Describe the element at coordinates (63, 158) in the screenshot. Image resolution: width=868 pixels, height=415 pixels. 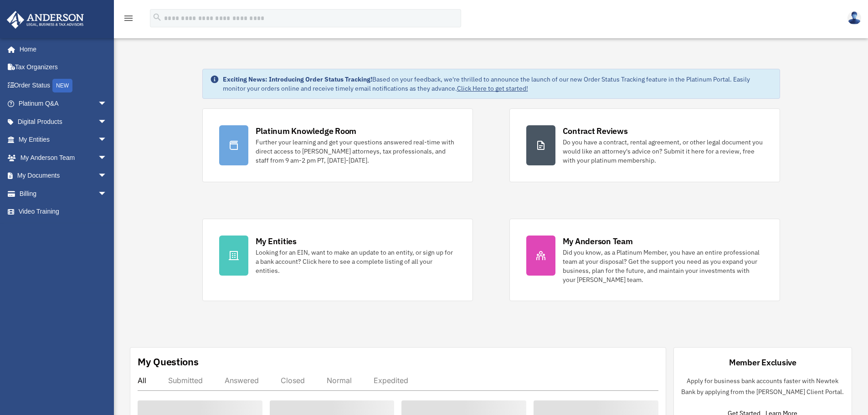
I see `a: My Anderson Teamarrow_drop_down` at that location.